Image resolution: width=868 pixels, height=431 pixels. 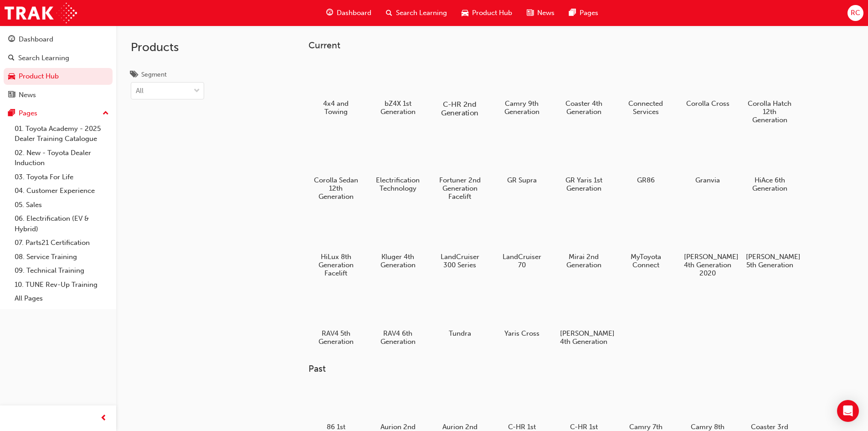 What do you see at coordinates (61, 190) in the screenshot?
I see `a: 04. Customer Experience` at bounding box center [61, 190].